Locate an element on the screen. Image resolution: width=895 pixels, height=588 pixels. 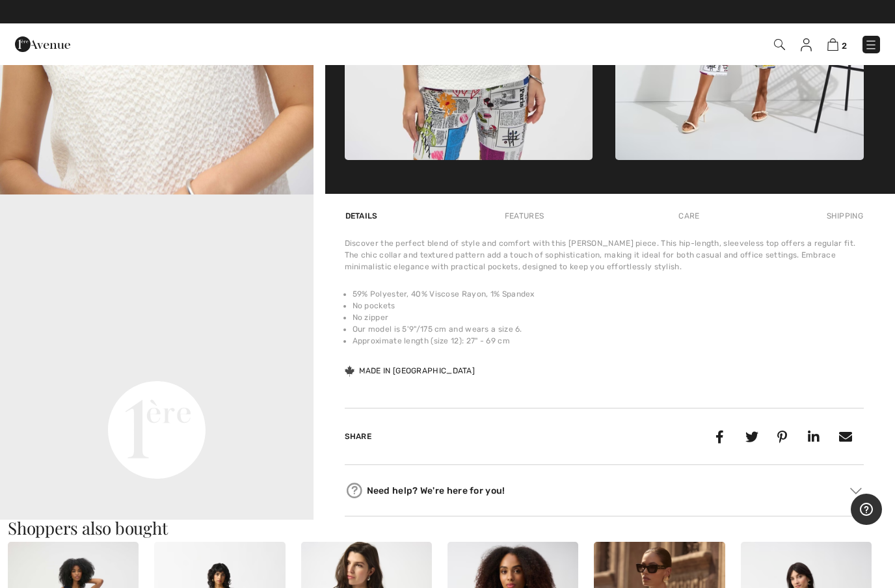
img: Search is located at coordinates (779, 44).